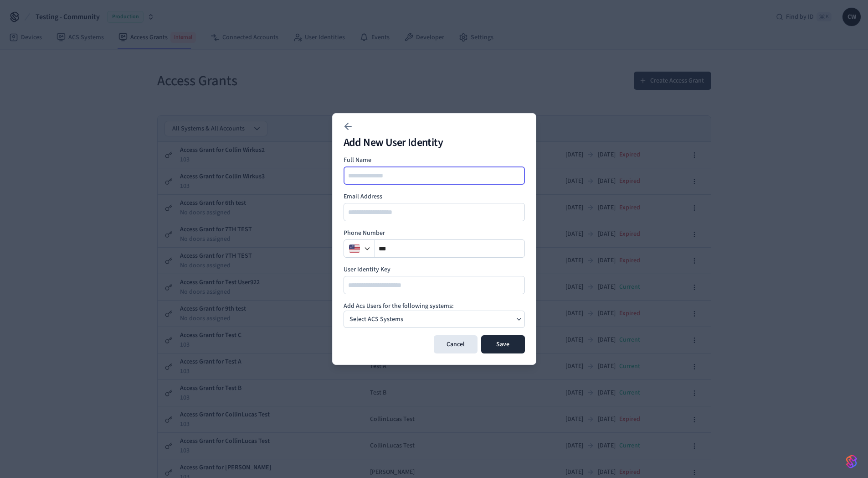 Image resolution: width=868 pixels, height=478 pixels. What do you see at coordinates (852, 462) in the screenshot?
I see `img: SeamLogoGradient.69752ec5.svg` at bounding box center [852, 462].